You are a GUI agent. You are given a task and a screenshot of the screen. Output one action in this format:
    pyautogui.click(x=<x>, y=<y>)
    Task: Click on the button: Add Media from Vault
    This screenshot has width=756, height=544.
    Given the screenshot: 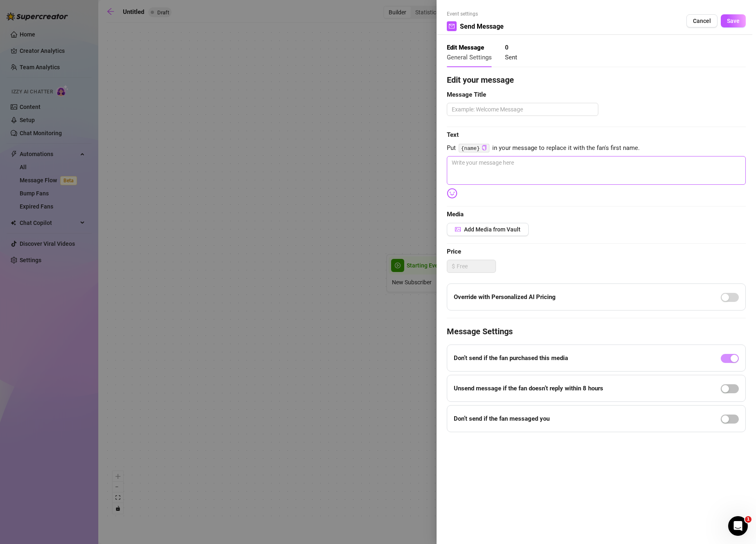 What is the action you would take?
    pyautogui.click(x=488, y=229)
    